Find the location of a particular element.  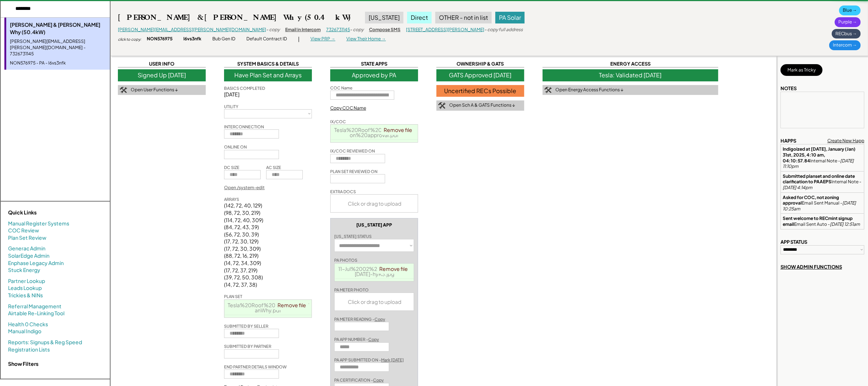

div: PLAN SET REVIEWED ON is located at coordinates (354, 171).